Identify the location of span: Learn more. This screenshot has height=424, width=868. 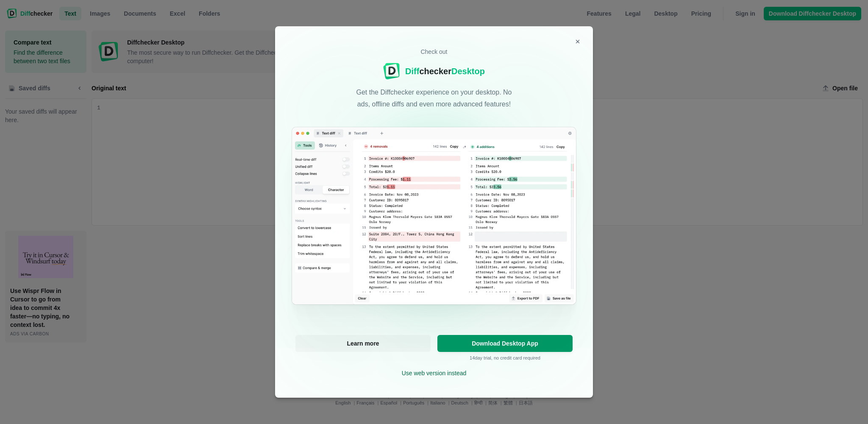
(363, 343).